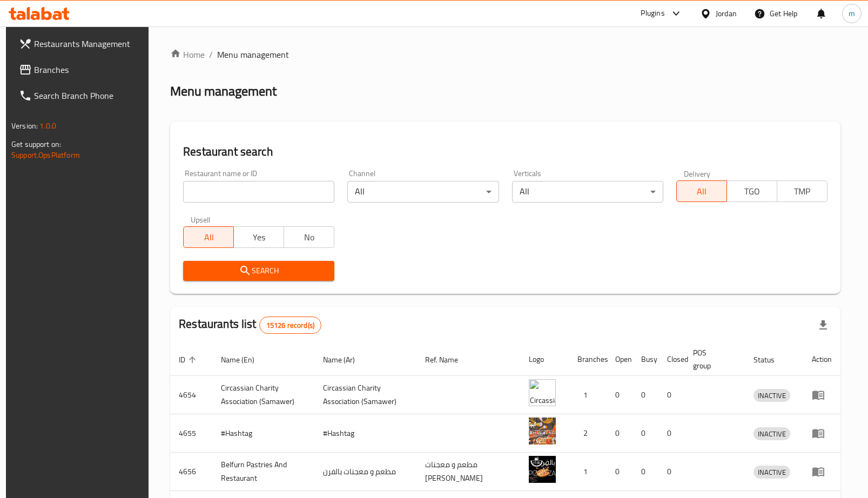  What do you see at coordinates (189, 360) in the screenshot?
I see `span: ID` at bounding box center [189, 360].